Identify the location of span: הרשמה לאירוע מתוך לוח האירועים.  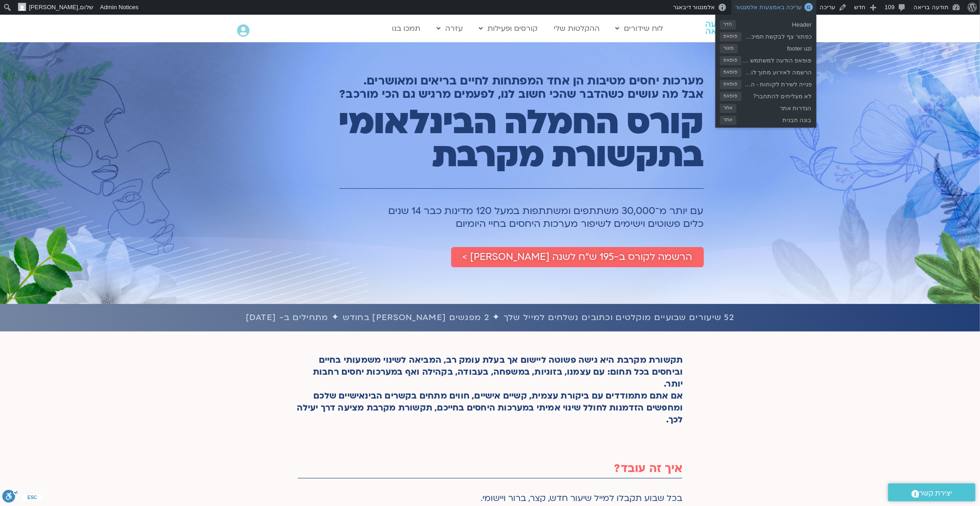
(776, 71).